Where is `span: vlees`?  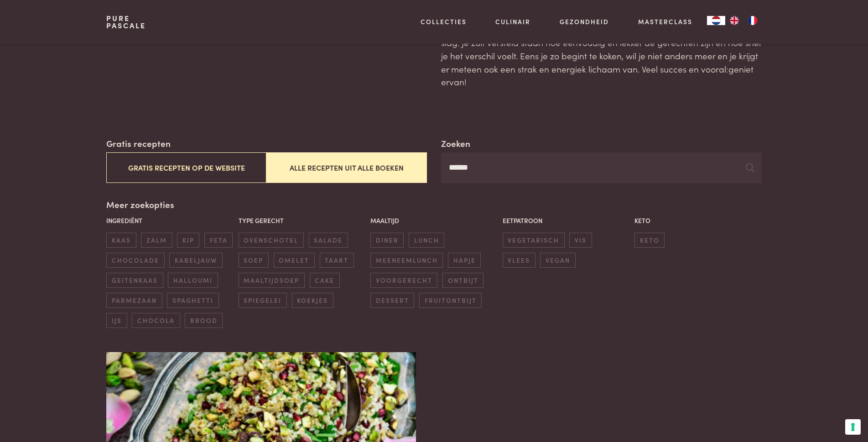 span: vlees is located at coordinates (519, 260).